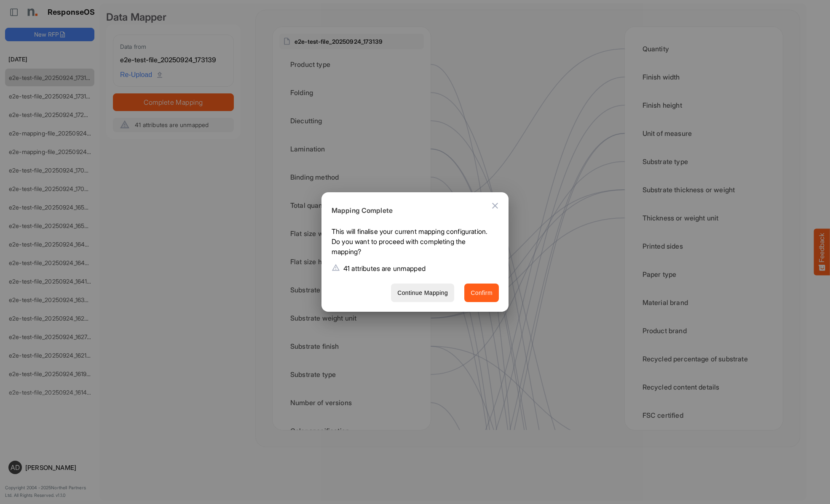 This screenshot has width=830, height=504. Describe the element at coordinates (412, 211) in the screenshot. I see `h6: Mapping Complete` at that location.